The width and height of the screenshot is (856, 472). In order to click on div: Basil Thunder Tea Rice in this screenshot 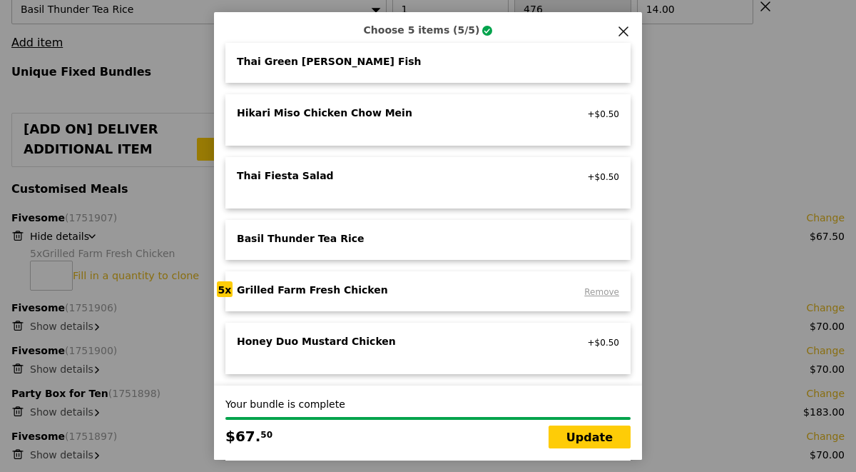, I will do `click(395, 238)`.